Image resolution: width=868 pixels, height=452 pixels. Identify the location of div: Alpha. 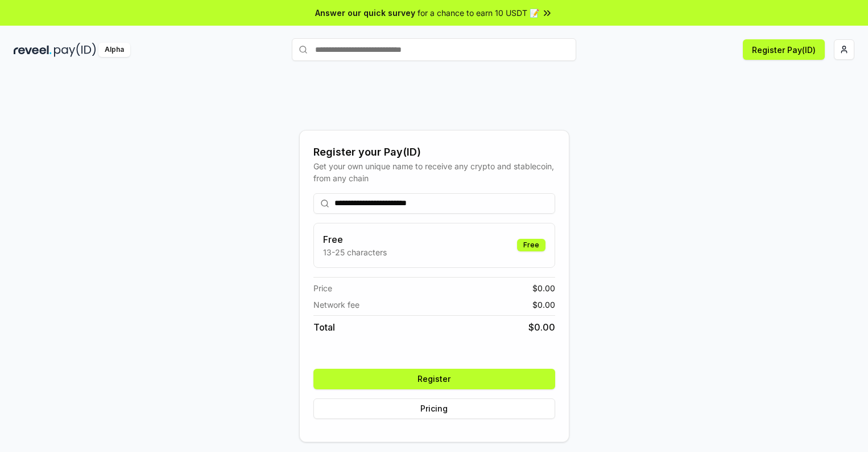
(114, 49).